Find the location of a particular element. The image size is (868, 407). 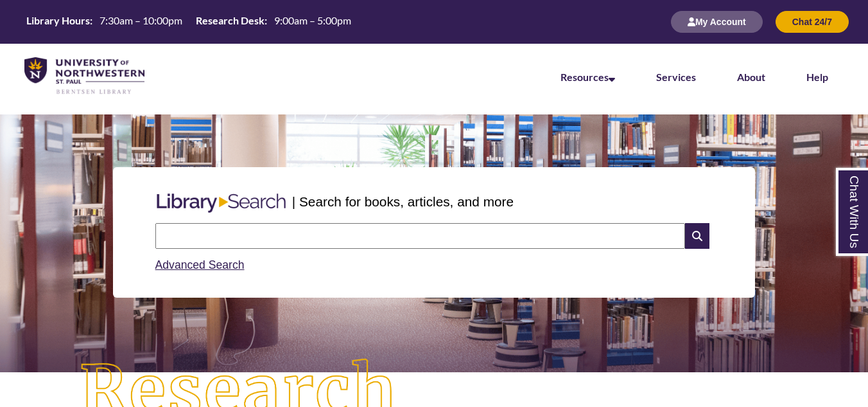

i: Search is located at coordinates (698, 236).